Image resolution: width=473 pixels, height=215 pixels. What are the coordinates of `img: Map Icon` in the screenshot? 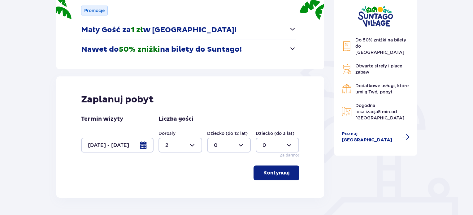 It's located at (347, 112).